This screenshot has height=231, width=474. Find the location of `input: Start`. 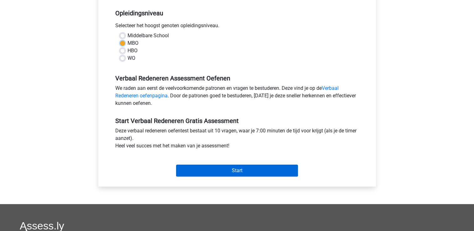

input: Start is located at coordinates (237, 171).